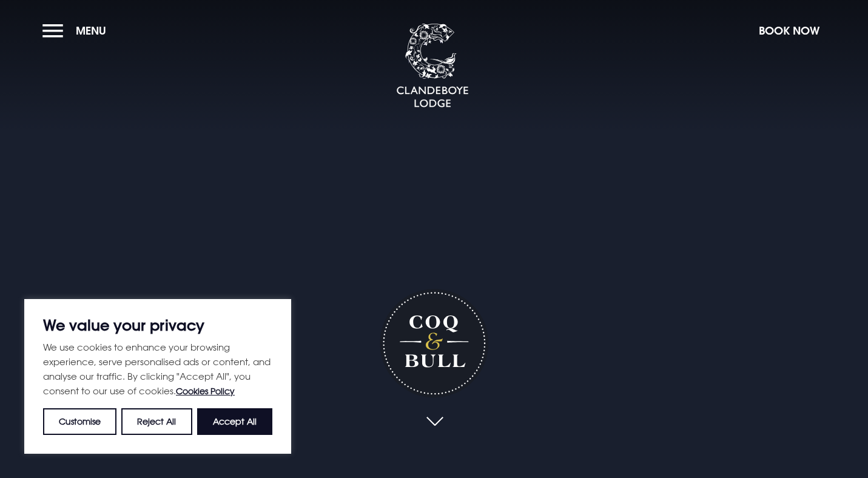  I want to click on button: Customise, so click(80, 421).